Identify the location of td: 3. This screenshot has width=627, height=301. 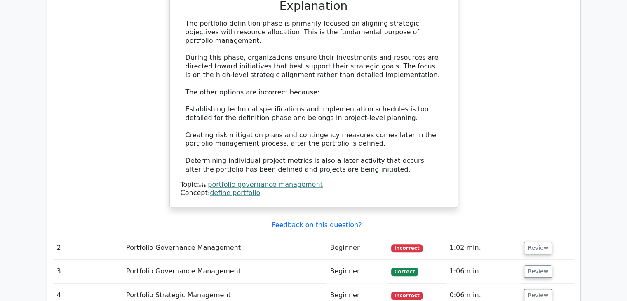
(88, 271).